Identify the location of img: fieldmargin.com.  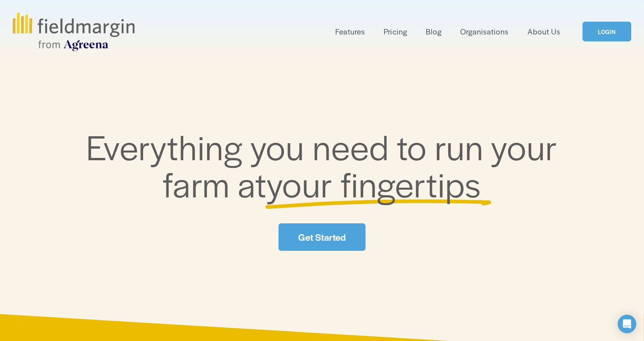
(73, 32).